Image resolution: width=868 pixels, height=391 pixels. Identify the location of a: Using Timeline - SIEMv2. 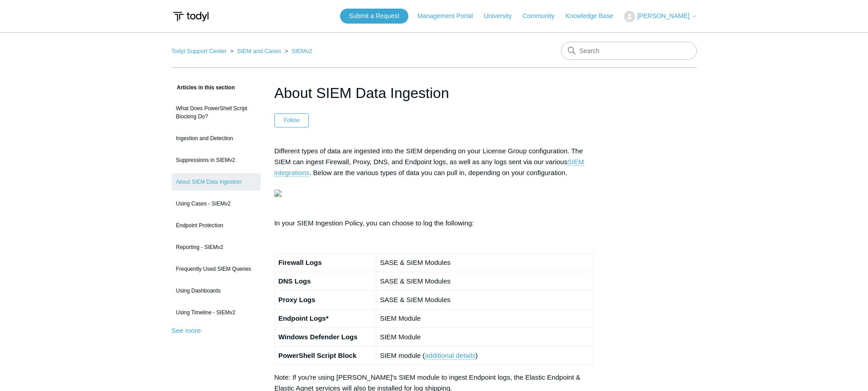
(216, 312).